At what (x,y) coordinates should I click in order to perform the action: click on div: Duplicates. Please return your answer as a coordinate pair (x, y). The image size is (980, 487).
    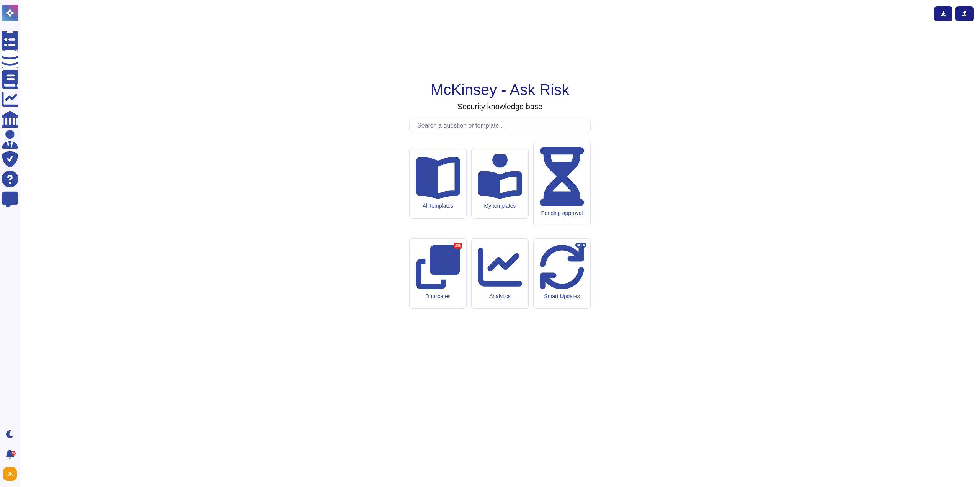
    Looking at the image, I should click on (438, 296).